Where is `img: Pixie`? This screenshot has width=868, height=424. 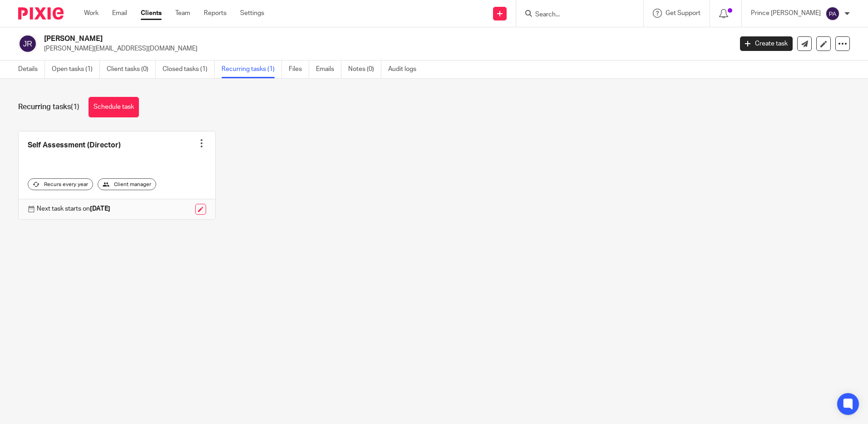 img: Pixie is located at coordinates (41, 13).